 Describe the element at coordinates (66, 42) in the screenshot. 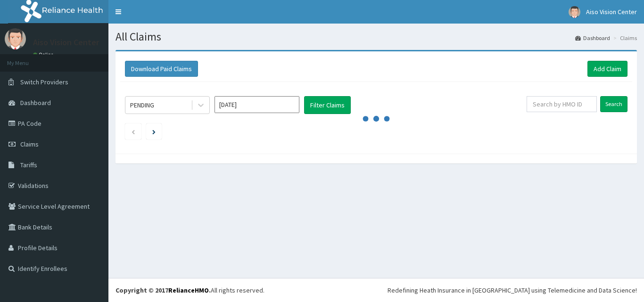

I see `p: Aiso Vision Center` at that location.